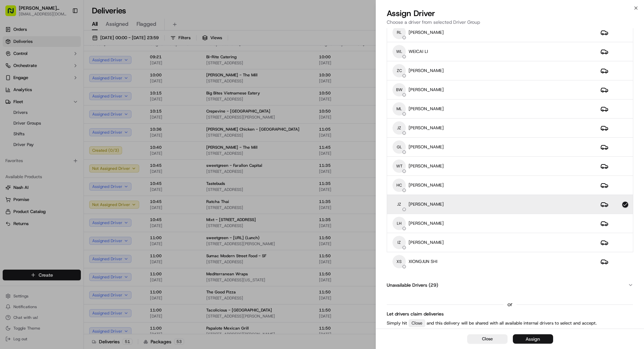 The width and height of the screenshot is (644, 349). What do you see at coordinates (82, 153) in the screenshot?
I see `a: 💻API Documentation` at bounding box center [82, 153].